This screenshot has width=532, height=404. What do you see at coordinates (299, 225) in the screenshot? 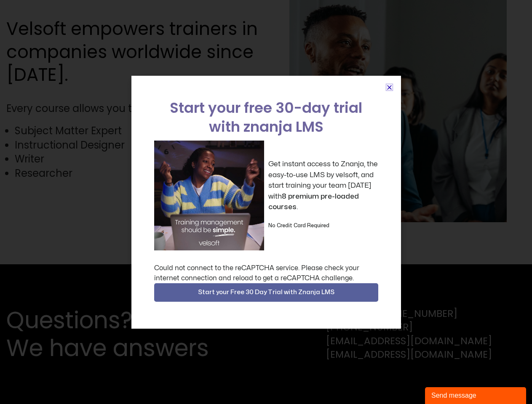
I see `strong: No Credit Card Required` at bounding box center [299, 225].